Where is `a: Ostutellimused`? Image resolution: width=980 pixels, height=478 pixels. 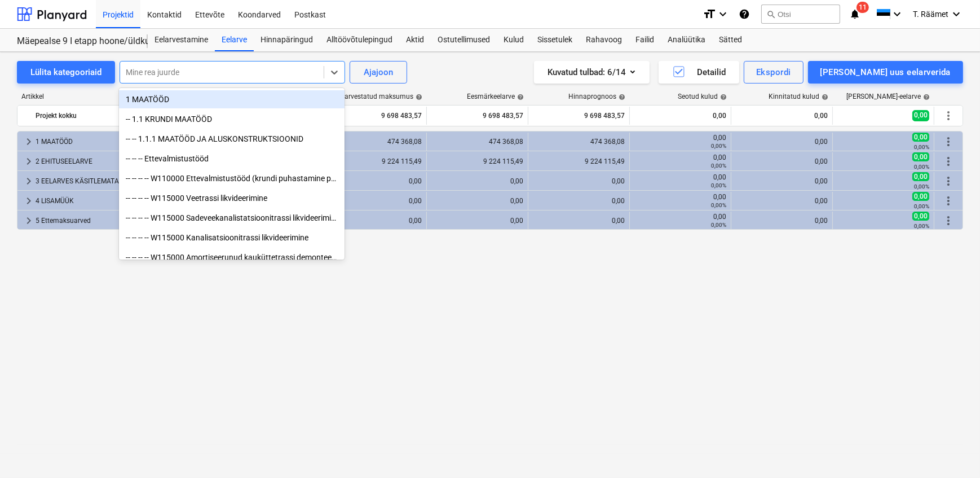
a: Ostutellimused is located at coordinates (463, 40).